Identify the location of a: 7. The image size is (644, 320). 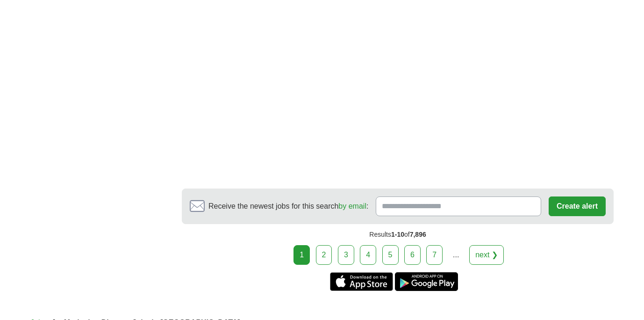
(435, 255).